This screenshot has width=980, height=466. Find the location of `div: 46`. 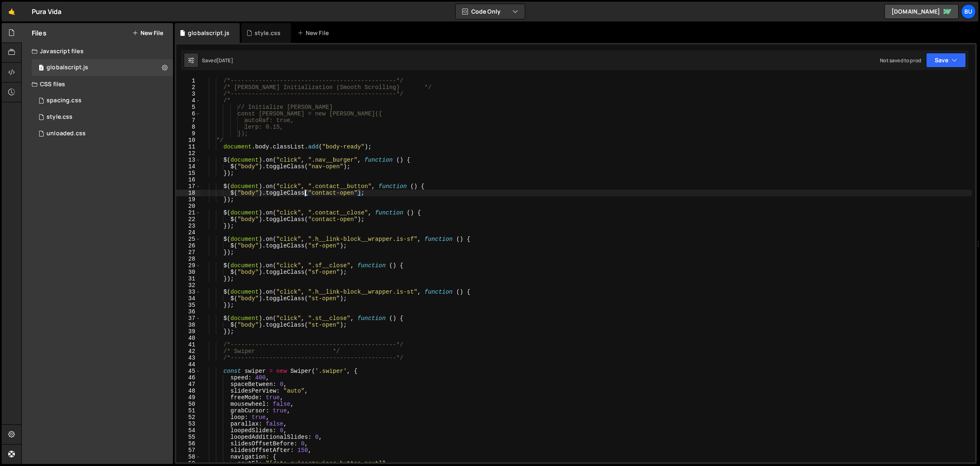

div: 46 is located at coordinates (188, 377).